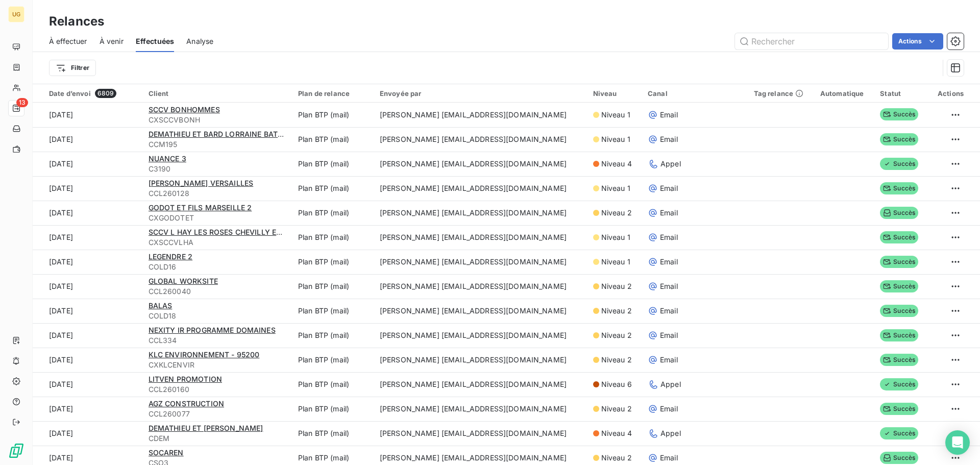  Describe the element at coordinates (217, 340) in the screenshot. I see `span: CCL334` at that location.